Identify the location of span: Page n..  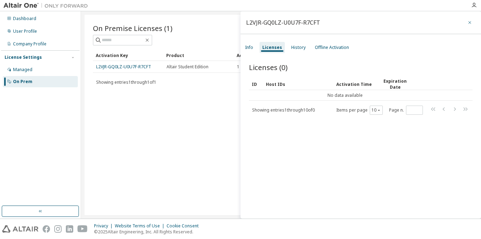
(406, 110).